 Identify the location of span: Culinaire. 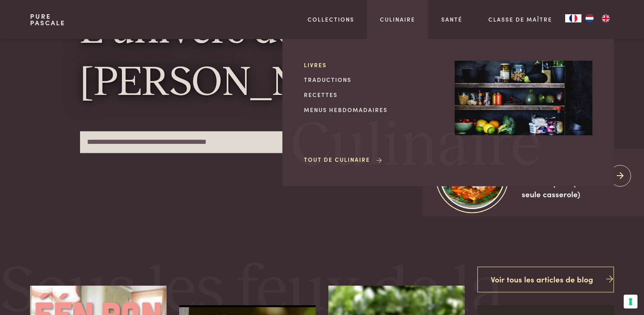
(416, 147).